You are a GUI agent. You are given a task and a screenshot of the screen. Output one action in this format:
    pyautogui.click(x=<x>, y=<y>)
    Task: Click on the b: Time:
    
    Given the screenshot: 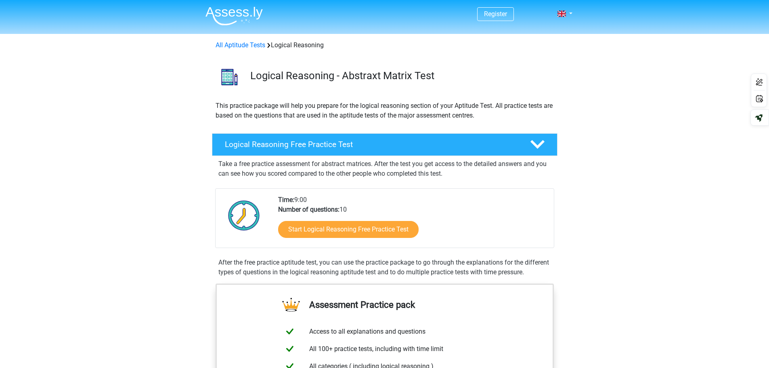 What is the action you would take?
    pyautogui.click(x=286, y=199)
    